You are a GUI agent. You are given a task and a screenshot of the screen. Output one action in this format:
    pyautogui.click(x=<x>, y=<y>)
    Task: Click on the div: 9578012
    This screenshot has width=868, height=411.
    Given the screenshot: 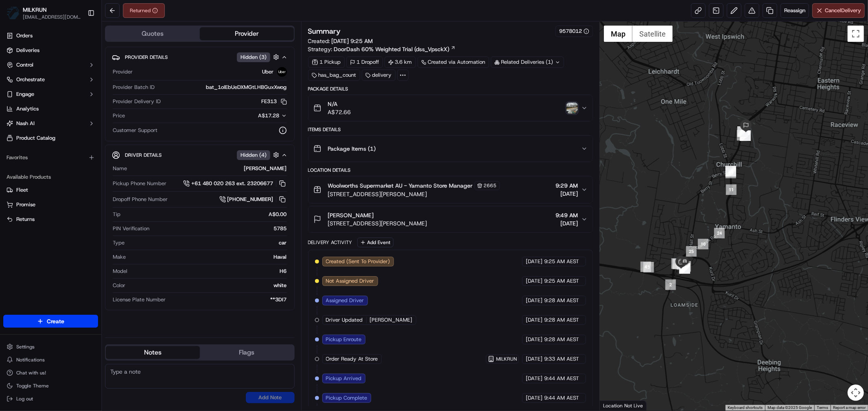 What is the action you would take?
    pyautogui.click(x=574, y=31)
    